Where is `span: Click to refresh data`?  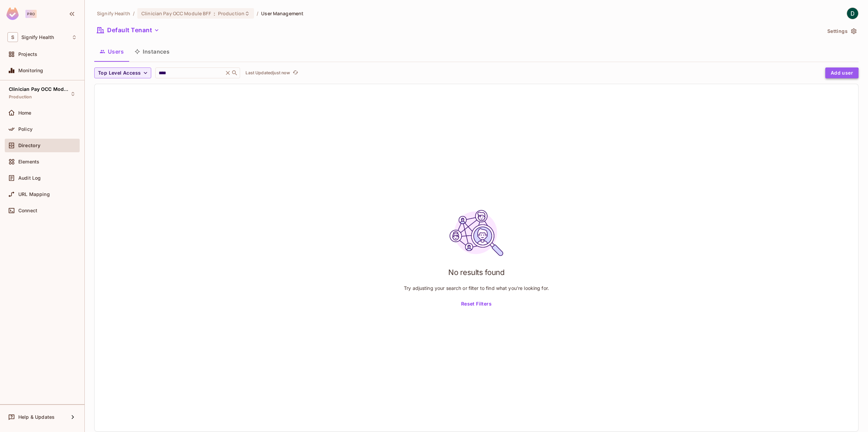
span: Click to refresh data is located at coordinates (294, 73).